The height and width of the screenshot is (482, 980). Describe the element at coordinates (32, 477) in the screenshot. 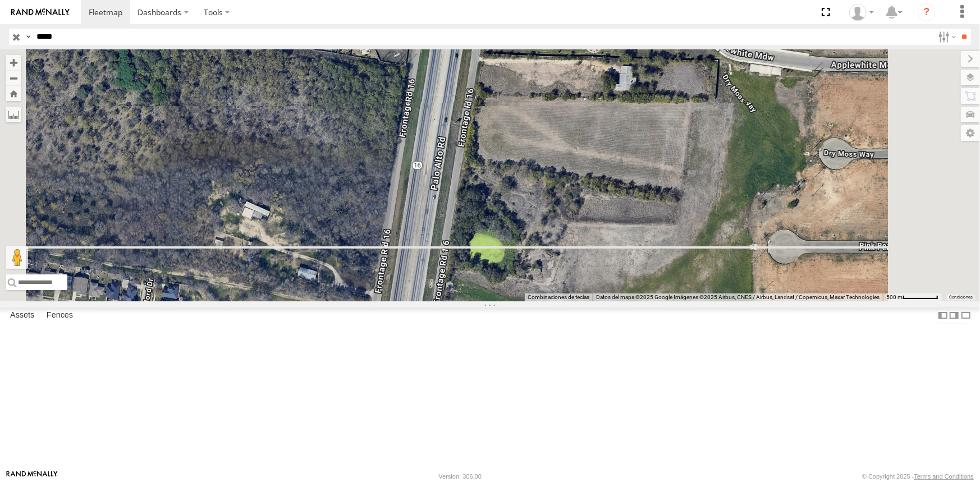

I see `a: Visit our Website` at that location.